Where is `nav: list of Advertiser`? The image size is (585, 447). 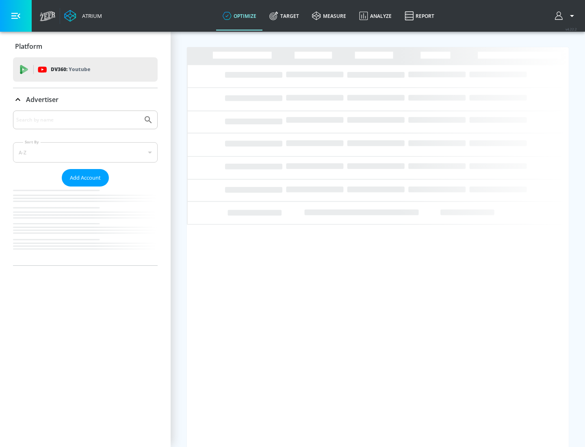 nav: list of Advertiser is located at coordinates (85, 226).